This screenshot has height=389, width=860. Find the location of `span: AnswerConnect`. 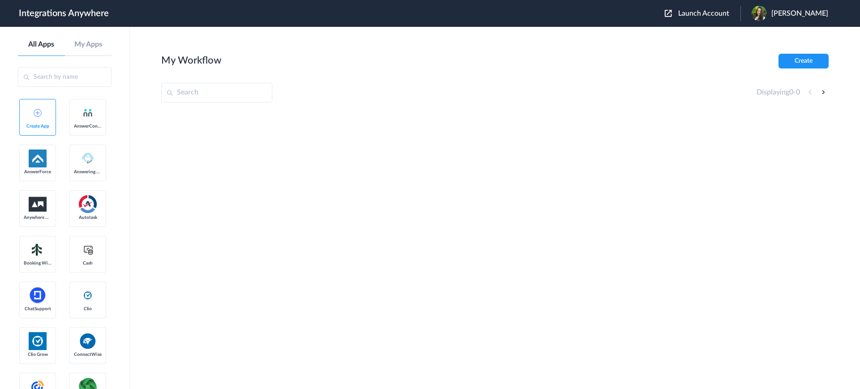

span: AnswerConnect is located at coordinates (88, 126).